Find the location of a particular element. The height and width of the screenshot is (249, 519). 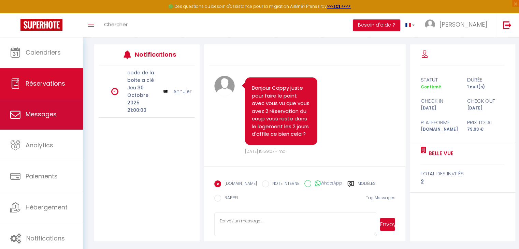

span: Calendriers is located at coordinates (43, 52).